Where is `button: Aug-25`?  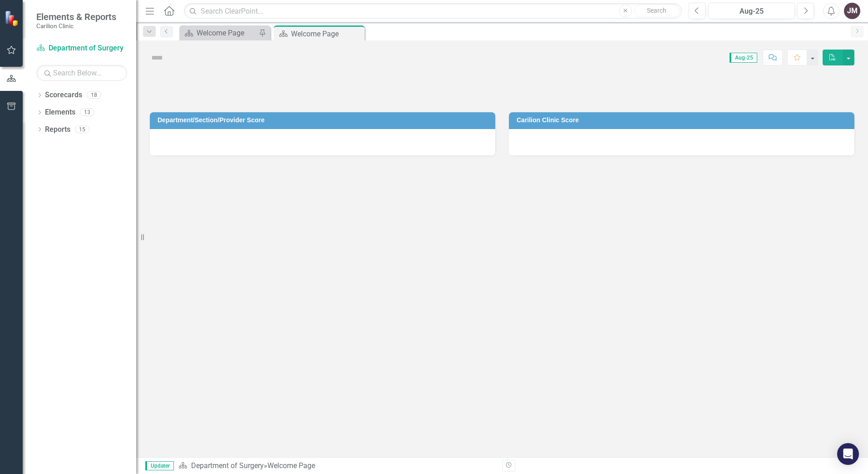 button: Aug-25 is located at coordinates (751, 10).